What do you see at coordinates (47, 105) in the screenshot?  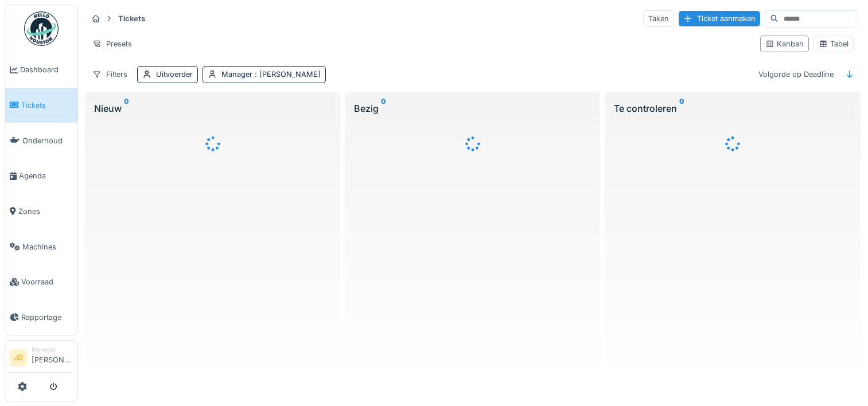 I see `span: Tickets` at bounding box center [47, 105].